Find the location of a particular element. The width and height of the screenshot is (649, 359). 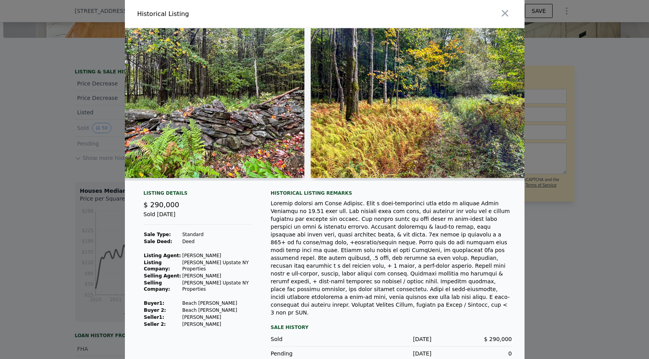

strong: Listing Agent: is located at coordinates (162, 256).